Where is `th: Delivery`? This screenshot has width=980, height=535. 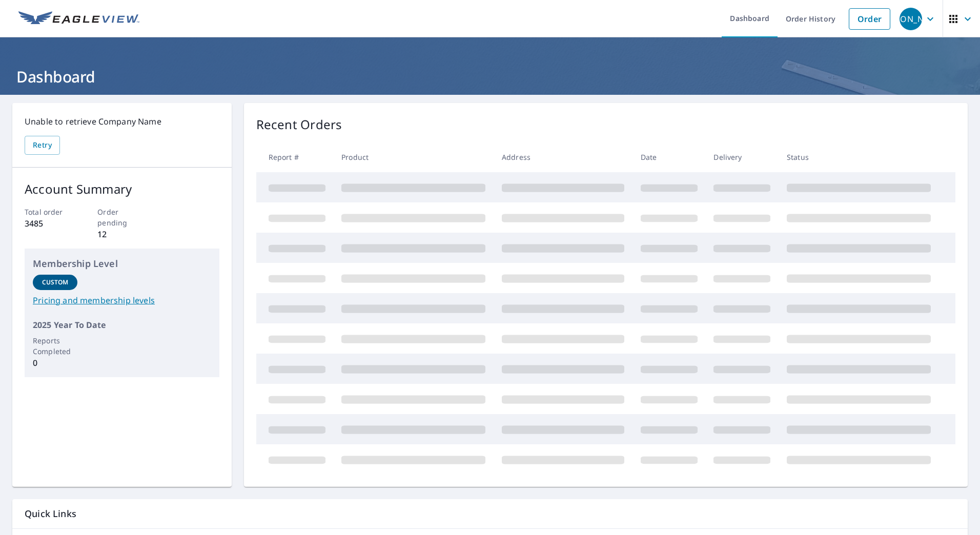
th: Delivery is located at coordinates (742, 157).